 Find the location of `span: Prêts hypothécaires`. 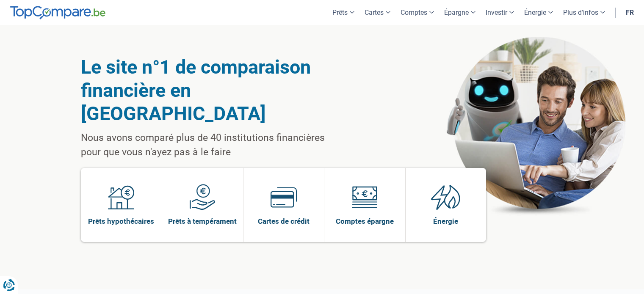

span: Prêts hypothécaires is located at coordinates (121, 222).